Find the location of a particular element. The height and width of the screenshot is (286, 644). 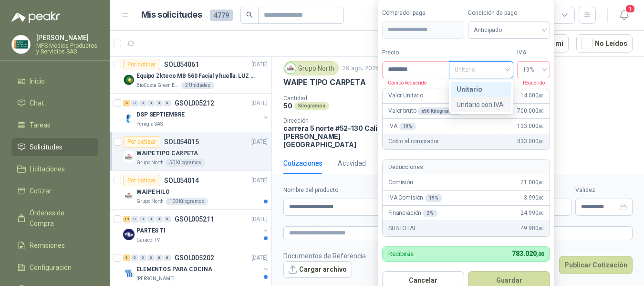

p: DSP SEPTIEMBRE is located at coordinates (160, 114).